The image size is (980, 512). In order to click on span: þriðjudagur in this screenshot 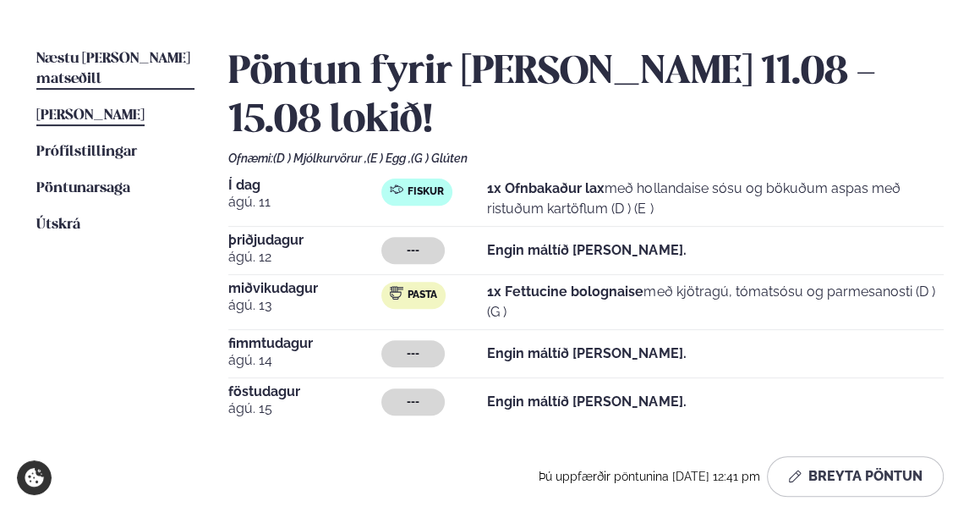, I will do `click(304, 241)`.